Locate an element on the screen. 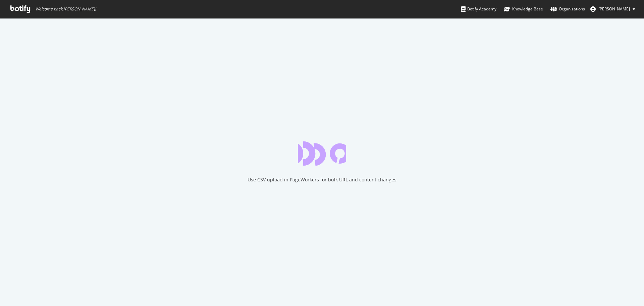 This screenshot has height=306, width=644. span: Anja Alling is located at coordinates (615, 9).